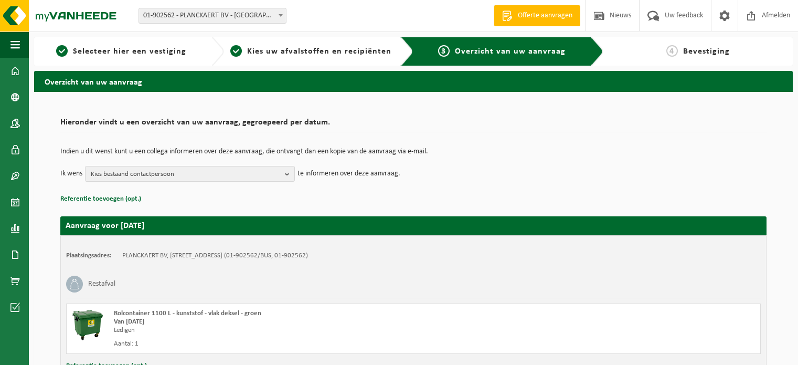 The image size is (798, 365). Describe the element at coordinates (319, 51) in the screenshot. I see `span: Kies uw afvalstoffen en recipiënten` at that location.